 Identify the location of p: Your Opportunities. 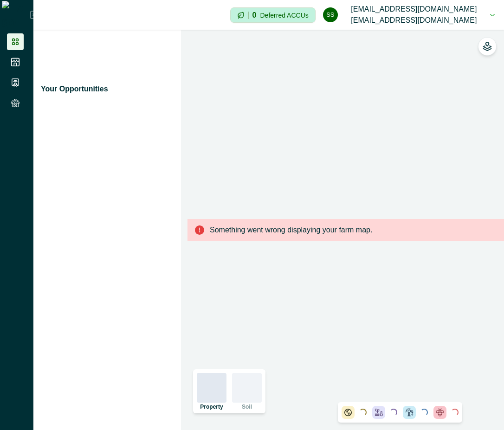
(75, 89).